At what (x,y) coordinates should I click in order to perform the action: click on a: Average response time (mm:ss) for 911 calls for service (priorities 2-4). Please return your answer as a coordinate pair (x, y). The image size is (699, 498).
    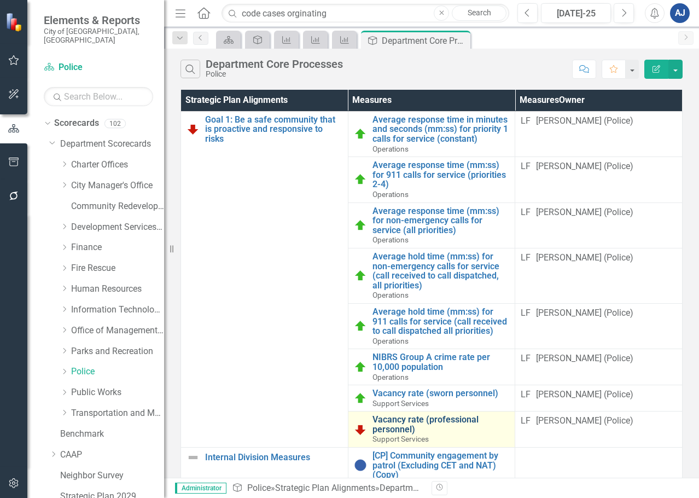
    Looking at the image, I should click on (441, 175).